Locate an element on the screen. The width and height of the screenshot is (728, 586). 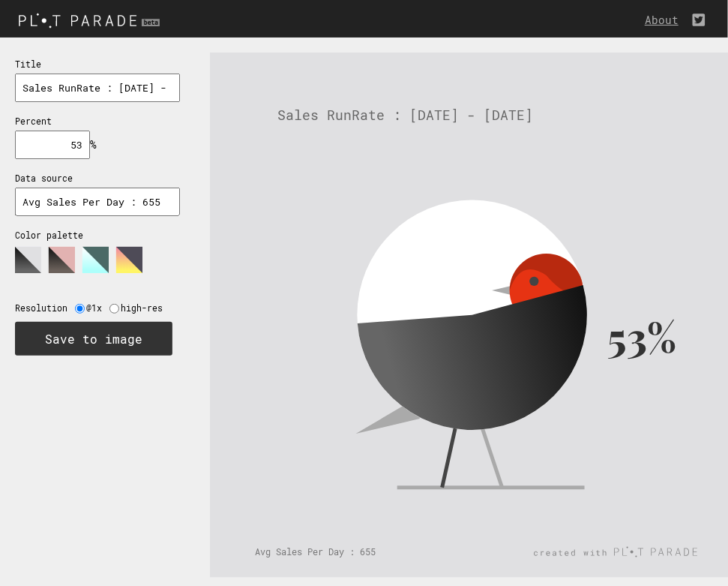
a: About is located at coordinates (666, 19).